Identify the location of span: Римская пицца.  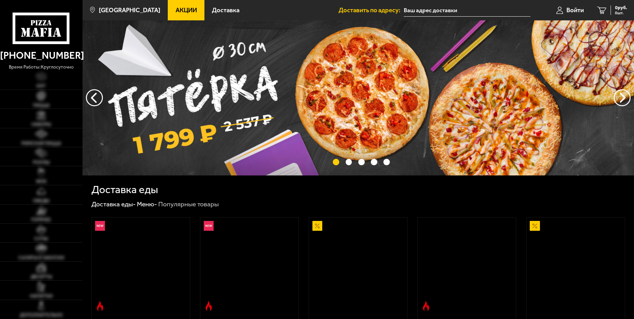
(41, 144).